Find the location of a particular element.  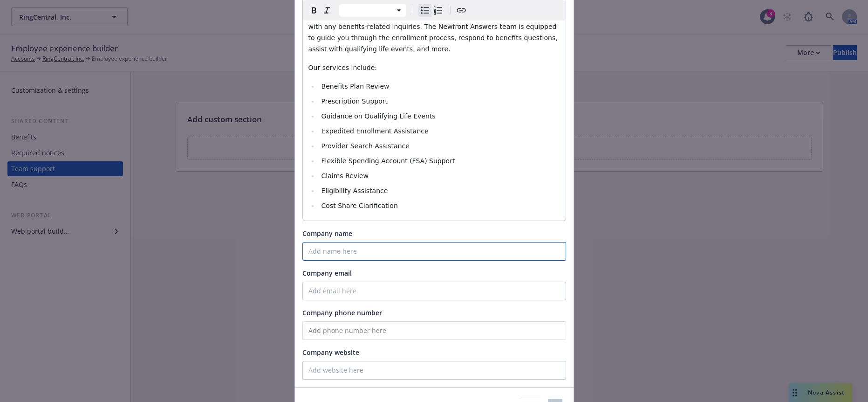

button: Italic is located at coordinates (327, 10).